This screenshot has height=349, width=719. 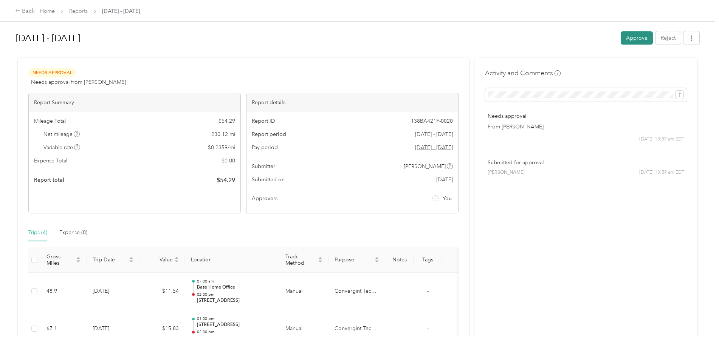 I want to click on span: Expense Total, so click(x=51, y=161).